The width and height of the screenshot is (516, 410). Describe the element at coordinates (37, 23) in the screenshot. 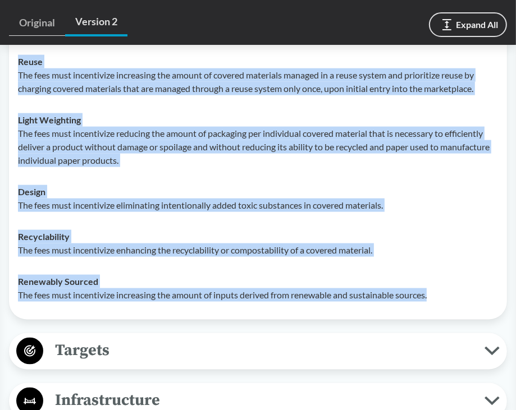

I see `a: Original` at that location.